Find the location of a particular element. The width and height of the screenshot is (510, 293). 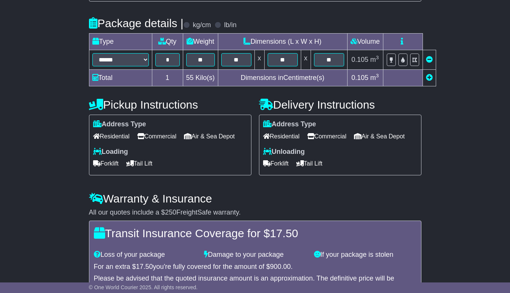

div: All our quotes include a $ FreightSafe warranty. is located at coordinates (255, 212).